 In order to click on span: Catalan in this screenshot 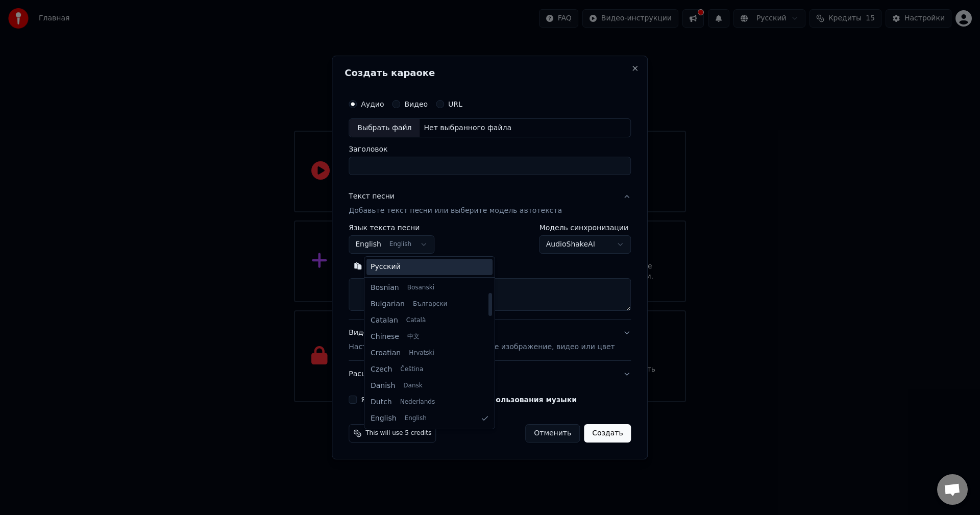, I will do `click(384, 321)`.